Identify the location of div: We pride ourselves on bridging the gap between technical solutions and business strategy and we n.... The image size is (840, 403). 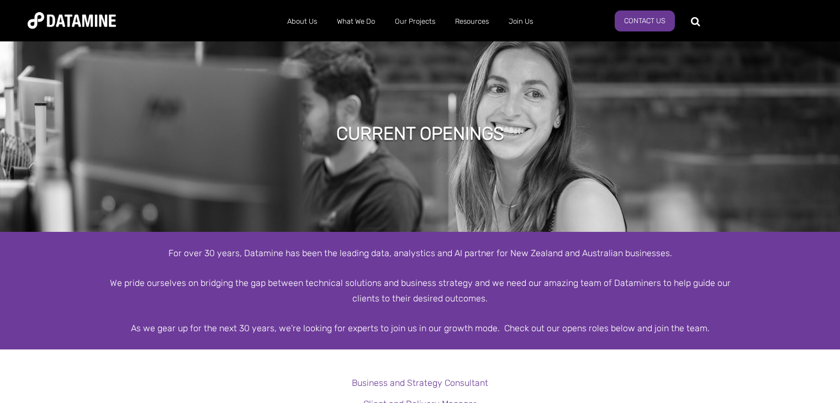
(420, 291).